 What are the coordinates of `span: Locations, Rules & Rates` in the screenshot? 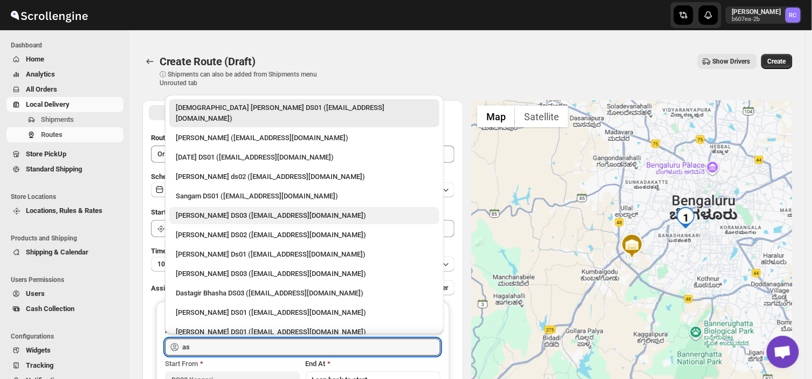 It's located at (64, 210).